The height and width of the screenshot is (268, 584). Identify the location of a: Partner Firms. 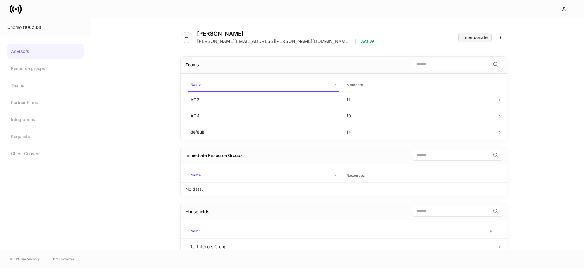
(45, 103).